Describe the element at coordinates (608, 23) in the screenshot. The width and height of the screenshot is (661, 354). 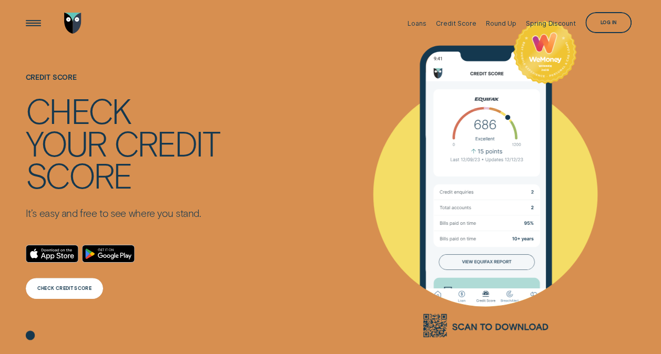
I see `button: Log in` at that location.